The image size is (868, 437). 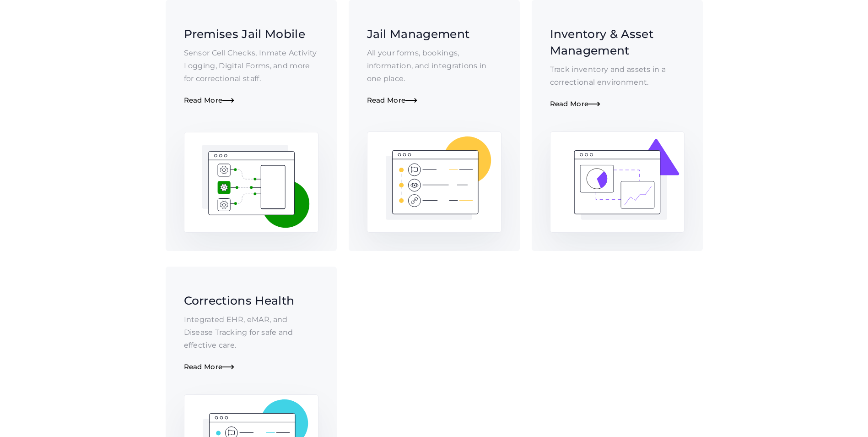 What do you see at coordinates (251, 332) in the screenshot?
I see `p: Integrated EHR, eMAR, and Disease Tracking for safe and effective care.` at bounding box center [251, 332].